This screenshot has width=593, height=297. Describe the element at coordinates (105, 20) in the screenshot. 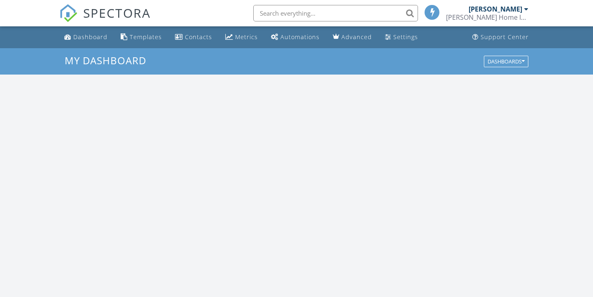

I see `a: SPECTORA` at that location.